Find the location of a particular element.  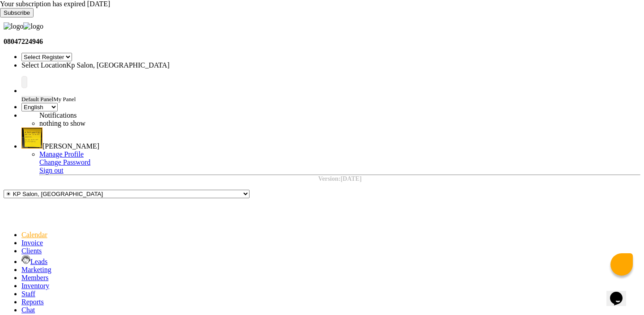

a: Calendar is located at coordinates (34, 235).